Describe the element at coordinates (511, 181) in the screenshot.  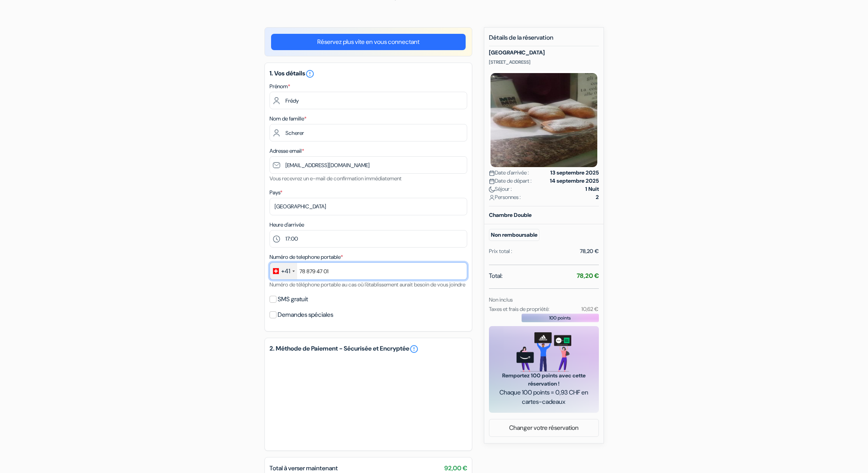
I see `span: Date de départ :` at that location.